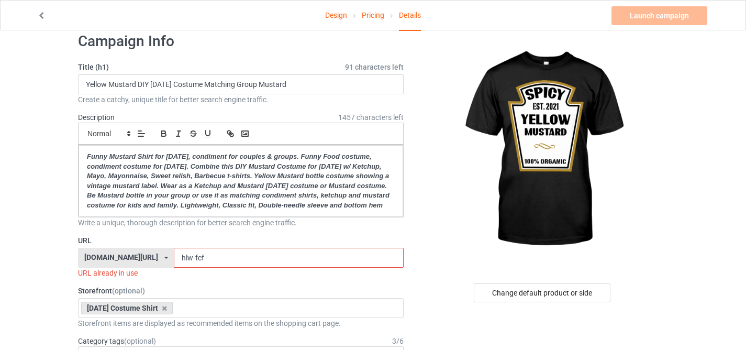  Describe the element at coordinates (410, 16) in the screenshot. I see `div: Details` at that location.